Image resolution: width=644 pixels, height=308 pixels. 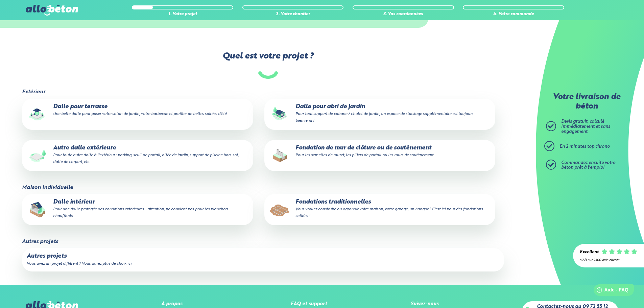 What do you see at coordinates (389, 213) in the screenshot?
I see `small: Vous voulez construire ou agrandir votre maison, votre garage, un hangar ? C'est ici pour des fon...` at bounding box center [389, 213].